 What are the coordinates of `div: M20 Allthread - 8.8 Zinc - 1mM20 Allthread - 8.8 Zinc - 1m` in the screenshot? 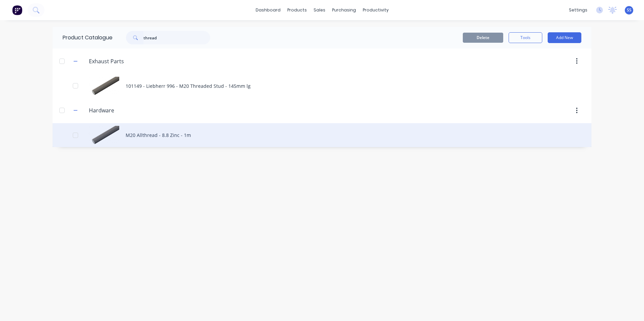 It's located at (322, 135).